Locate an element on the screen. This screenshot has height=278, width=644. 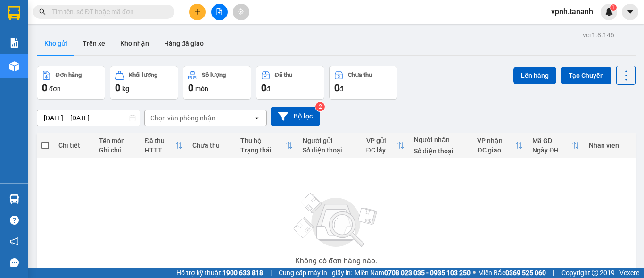
div: Chi tiết is located at coordinates (74, 146).